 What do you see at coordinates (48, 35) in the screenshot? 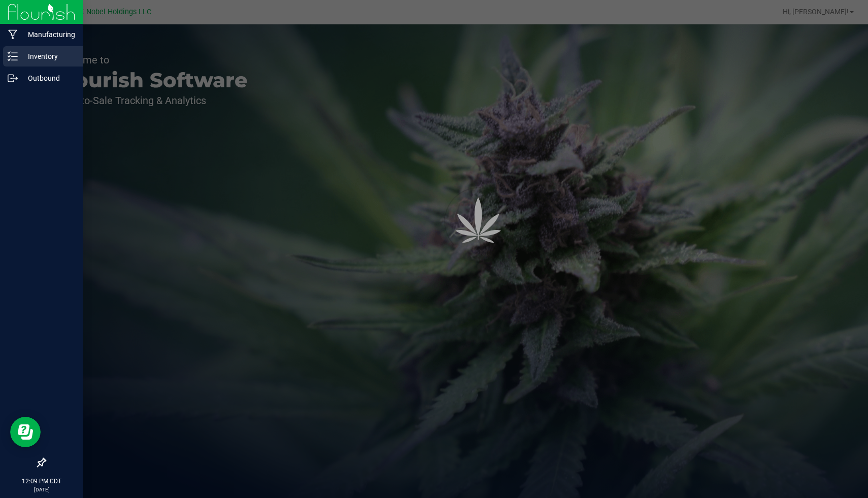
I see `p: Manufacturing` at bounding box center [48, 35].